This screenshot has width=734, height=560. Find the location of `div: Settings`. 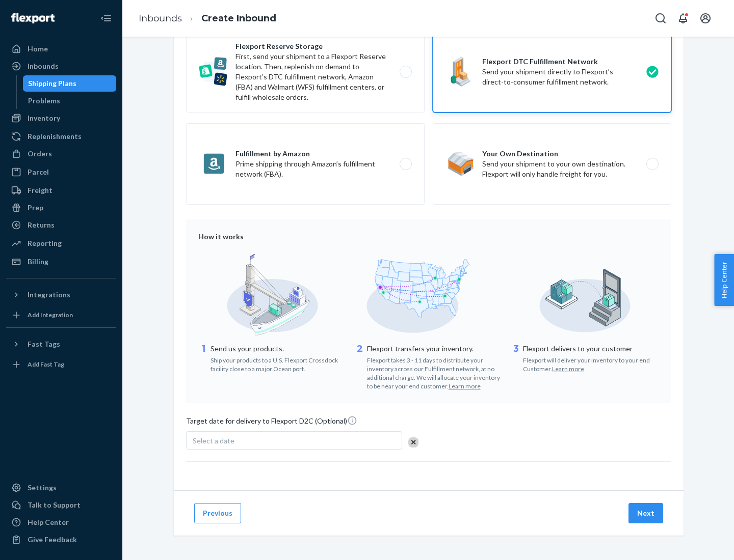

div: Settings is located at coordinates (42, 488).